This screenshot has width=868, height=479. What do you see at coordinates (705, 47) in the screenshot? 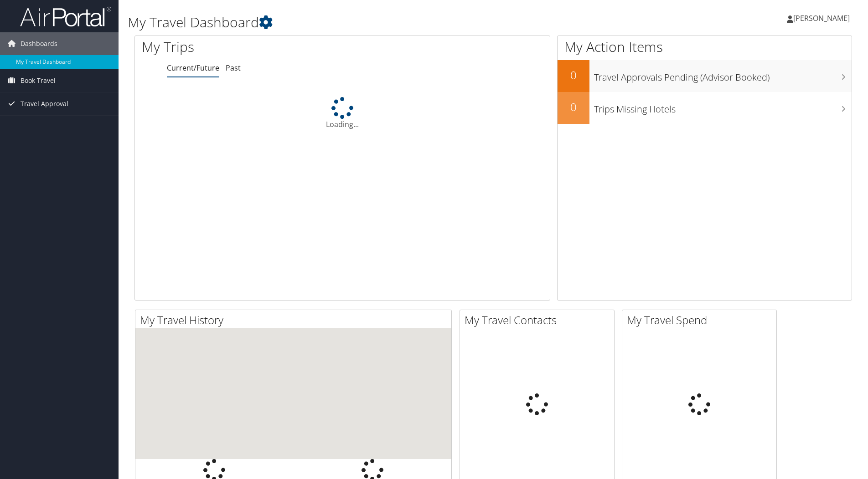
I see `h1: My Action Items` at bounding box center [705, 47].